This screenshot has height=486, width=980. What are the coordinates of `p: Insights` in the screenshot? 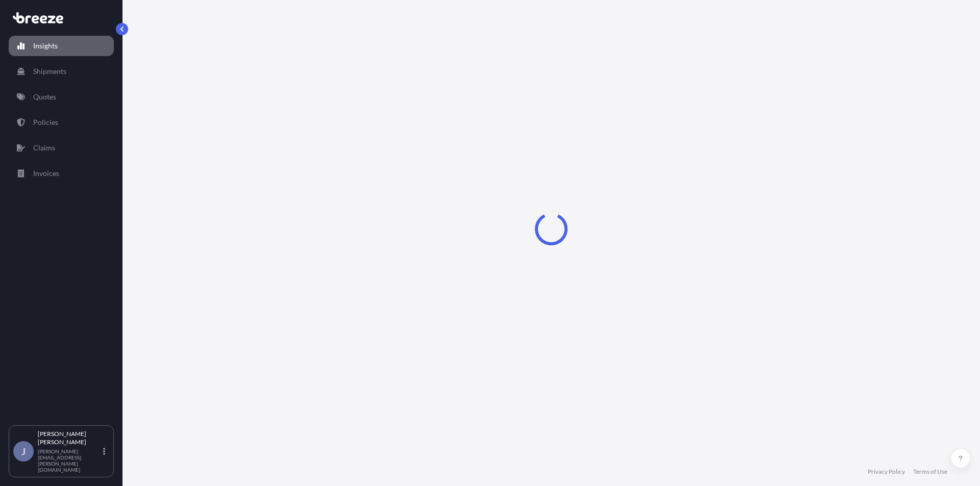 It's located at (45, 46).